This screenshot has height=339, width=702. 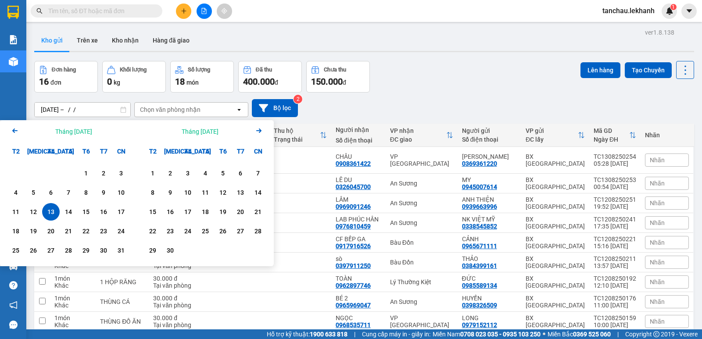 I want to click on div: Choose Thứ Tư, tháng 09 24 2025. It's available., so click(x=188, y=231).